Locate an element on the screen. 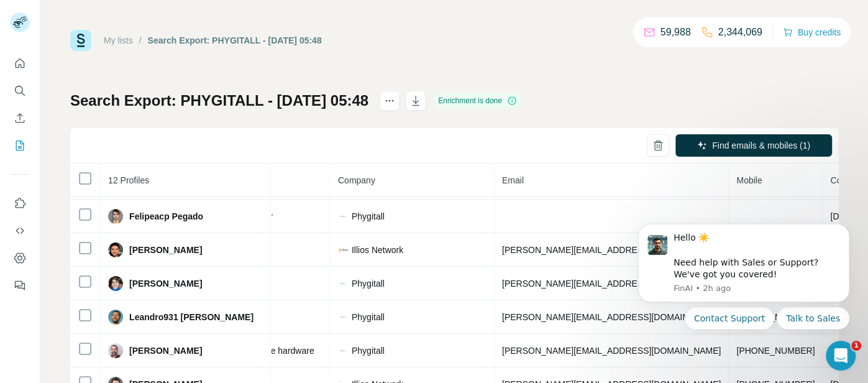  button: Quick reply: Contact Support is located at coordinates (110, 105).